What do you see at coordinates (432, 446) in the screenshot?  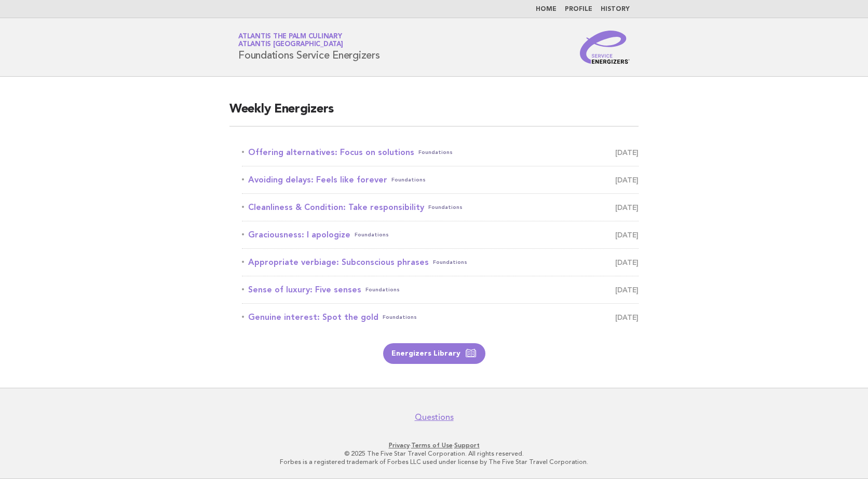 I see `a: Terms of Use` at bounding box center [432, 446].